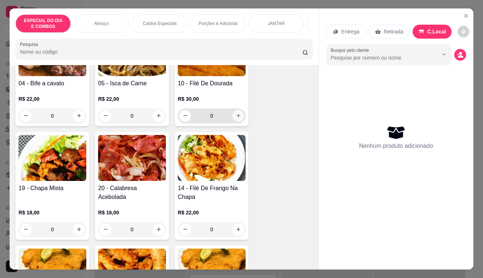 Image resolution: width=483 pixels, height=278 pixels. I want to click on p: Caldos Especiais, so click(159, 24).